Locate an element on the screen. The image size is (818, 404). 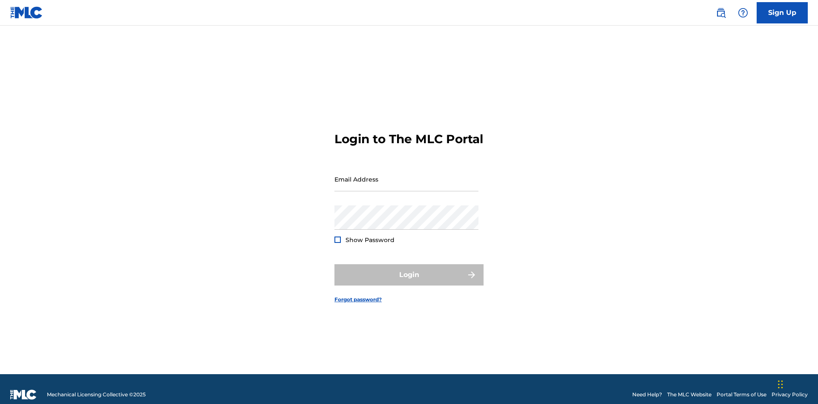
a: Privacy Policy is located at coordinates (790, 395).